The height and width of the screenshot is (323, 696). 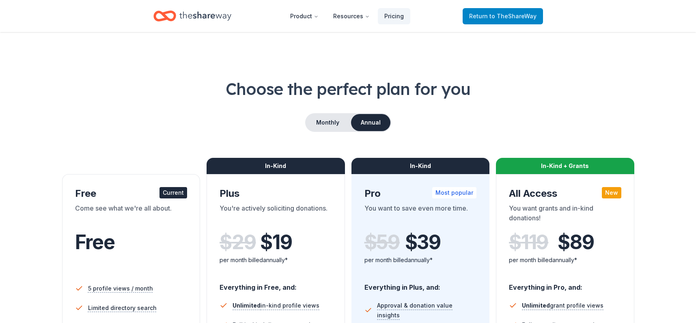 I want to click on button: Monthly, so click(x=328, y=123).